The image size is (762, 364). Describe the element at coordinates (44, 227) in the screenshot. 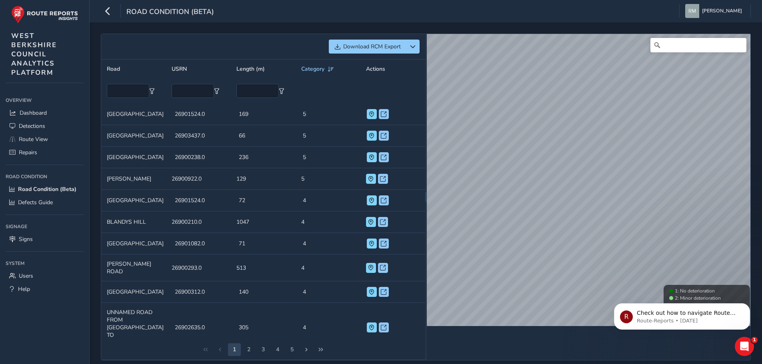

I see `div: Signage` at that location.